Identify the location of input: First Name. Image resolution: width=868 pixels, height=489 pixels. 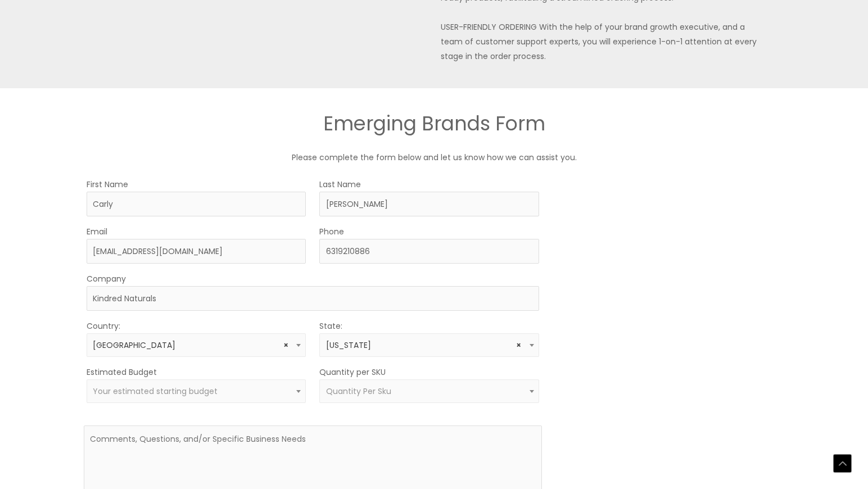
(197, 205).